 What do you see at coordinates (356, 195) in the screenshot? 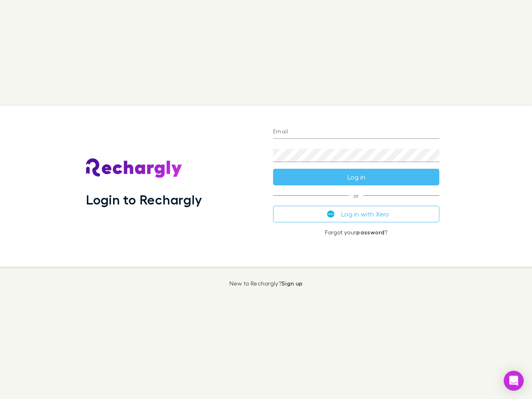
I see `span: or` at bounding box center [356, 195].